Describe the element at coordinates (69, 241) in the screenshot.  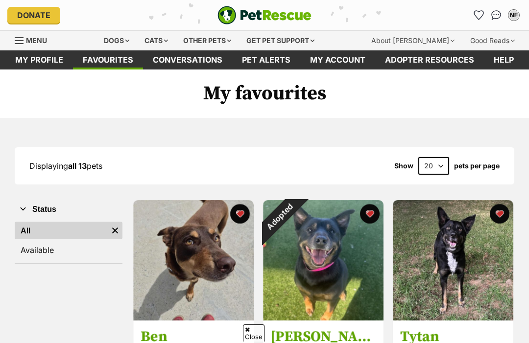
I see `div: Status` at that location.